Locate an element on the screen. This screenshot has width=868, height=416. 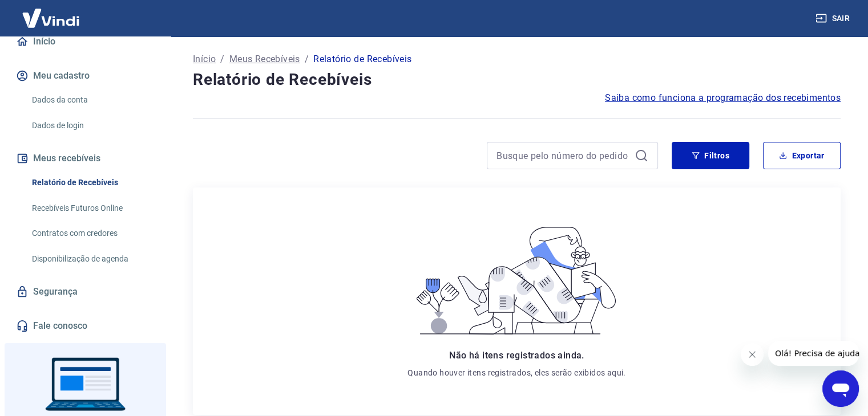
p: Relatório de Recebíveis is located at coordinates (362, 59).